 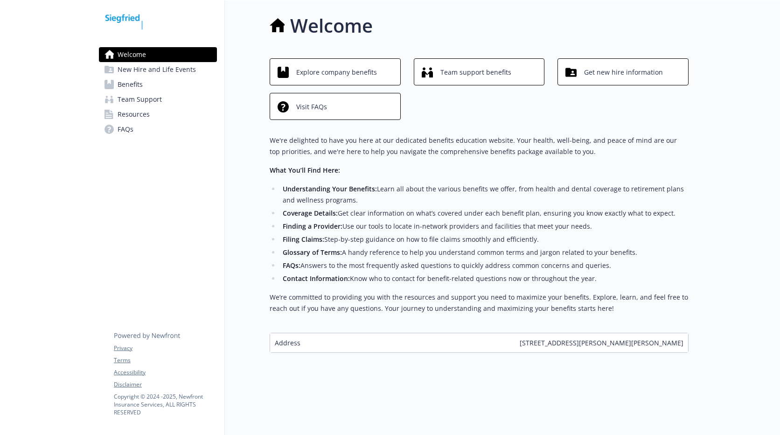 What do you see at coordinates (484, 252) in the screenshot?
I see `li: A handy reference to help you understand common terms and jargon related to your benefits.` at bounding box center [484, 252].